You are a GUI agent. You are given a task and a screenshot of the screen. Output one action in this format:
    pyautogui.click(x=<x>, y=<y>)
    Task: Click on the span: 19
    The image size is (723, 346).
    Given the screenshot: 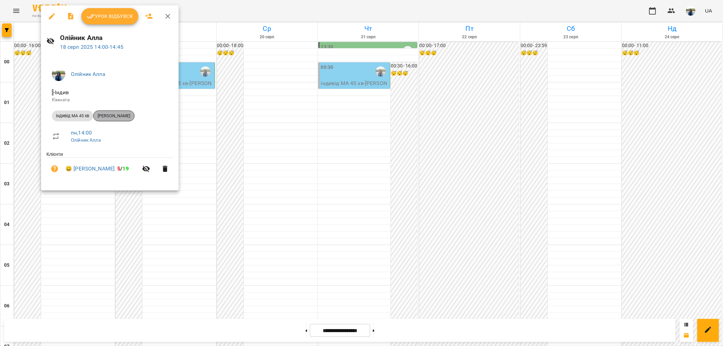 What is the action you would take?
    pyautogui.click(x=126, y=168)
    